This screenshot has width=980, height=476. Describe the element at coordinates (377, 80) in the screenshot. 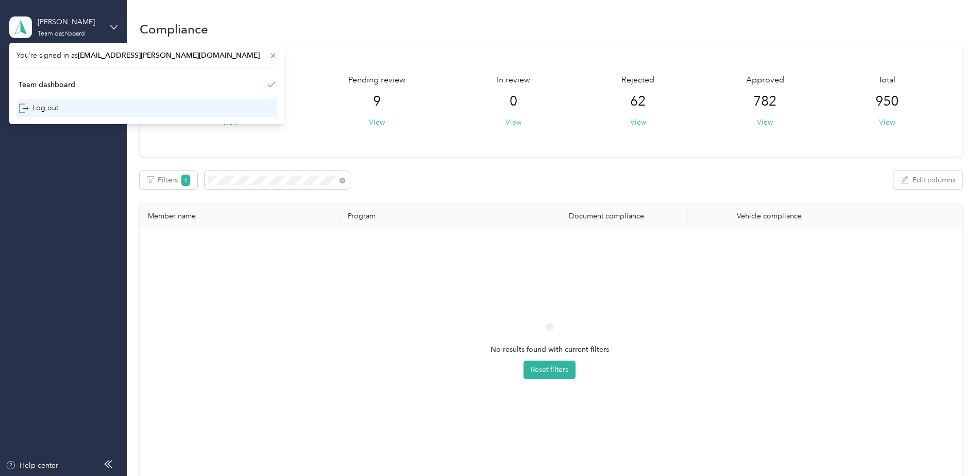

I see `span: Pending review` at that location.